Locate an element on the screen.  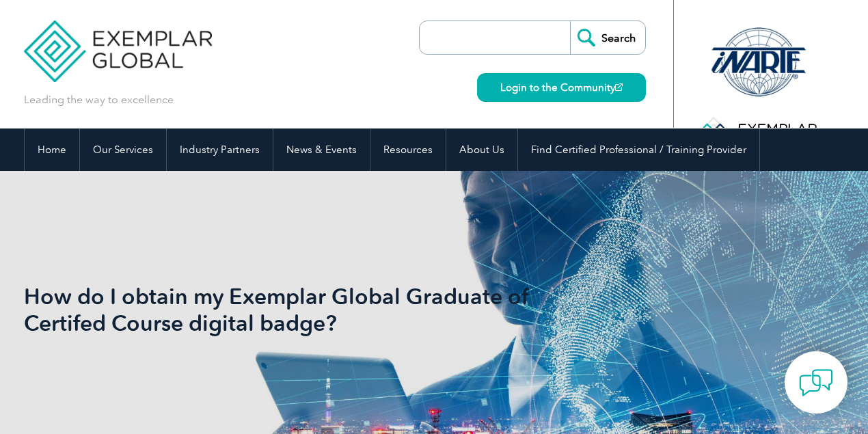
a: About Us is located at coordinates (482, 150).